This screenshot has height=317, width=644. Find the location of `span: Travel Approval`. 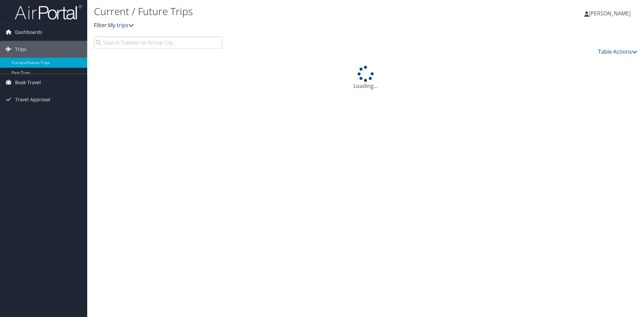

span: Travel Approval is located at coordinates (33, 99).